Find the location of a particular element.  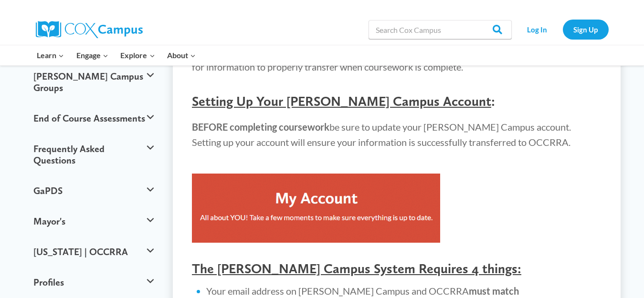

button: Child menu of Learn is located at coordinates (51, 55).